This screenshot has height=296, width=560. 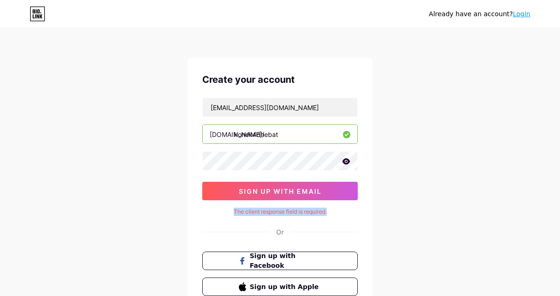 What do you see at coordinates (280, 287) in the screenshot?
I see `button: Sign up with Apple` at bounding box center [280, 287].